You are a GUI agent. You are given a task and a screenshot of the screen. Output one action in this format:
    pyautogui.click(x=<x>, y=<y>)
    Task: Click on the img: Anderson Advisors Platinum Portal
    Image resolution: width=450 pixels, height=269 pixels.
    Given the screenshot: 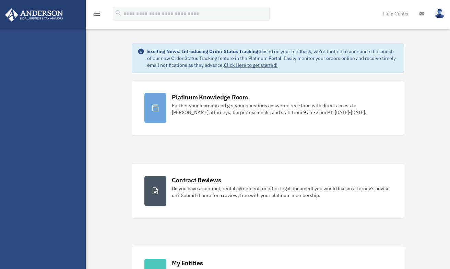 What is the action you would take?
    pyautogui.click(x=34, y=15)
    